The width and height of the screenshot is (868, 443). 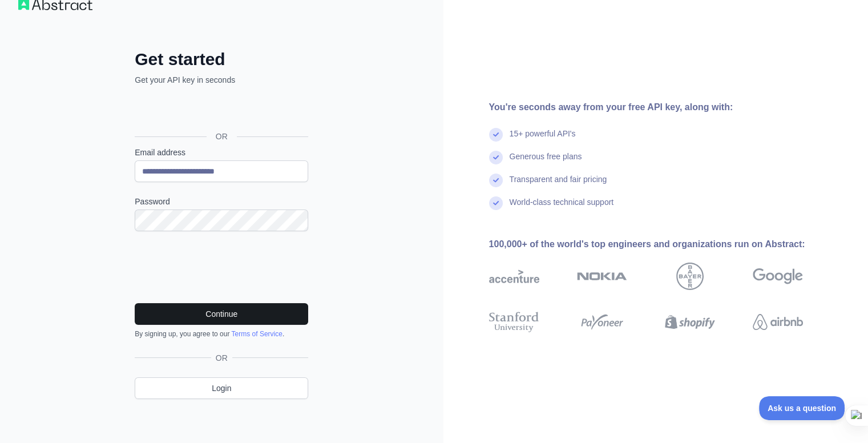 I want to click on div: 15+ powerful API's, so click(x=543, y=139).